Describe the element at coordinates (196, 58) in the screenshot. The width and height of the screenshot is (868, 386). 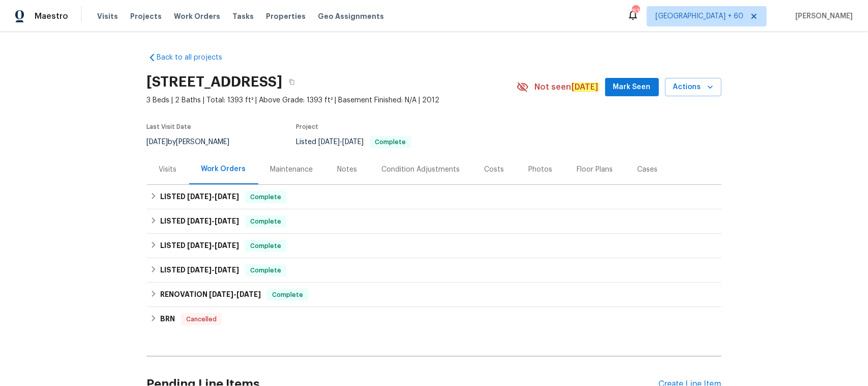
I see `a: Back to all projects` at that location.